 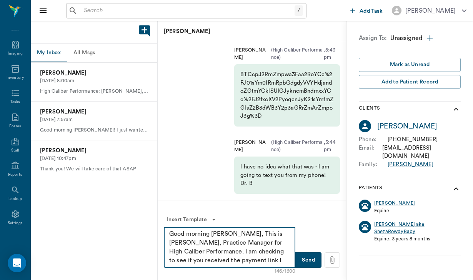 I want to click on div: Settings, so click(x=15, y=223).